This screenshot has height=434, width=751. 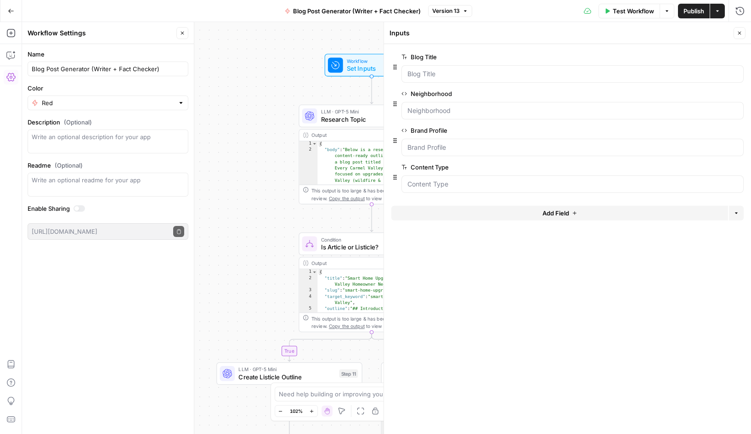 What do you see at coordinates (101, 33) in the screenshot?
I see `div: Workflow Settings` at bounding box center [101, 33].